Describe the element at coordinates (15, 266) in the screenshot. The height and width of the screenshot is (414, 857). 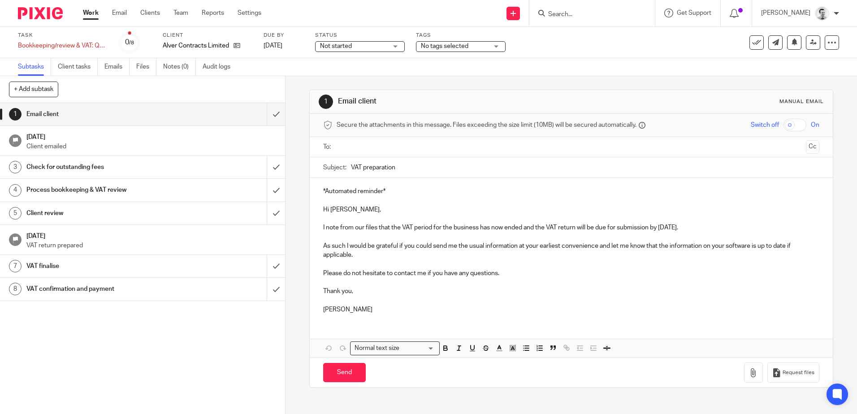
I see `div: 7` at that location.